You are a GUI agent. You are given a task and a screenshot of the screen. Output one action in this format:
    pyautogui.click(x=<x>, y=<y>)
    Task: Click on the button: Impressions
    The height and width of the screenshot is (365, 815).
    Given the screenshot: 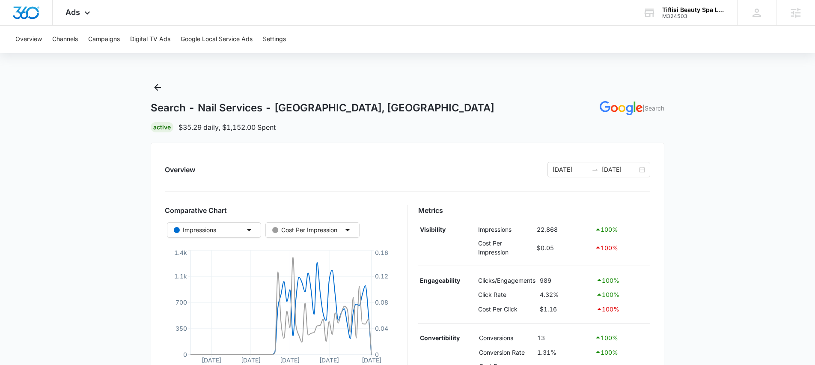 What is the action you would take?
    pyautogui.click(x=214, y=230)
    